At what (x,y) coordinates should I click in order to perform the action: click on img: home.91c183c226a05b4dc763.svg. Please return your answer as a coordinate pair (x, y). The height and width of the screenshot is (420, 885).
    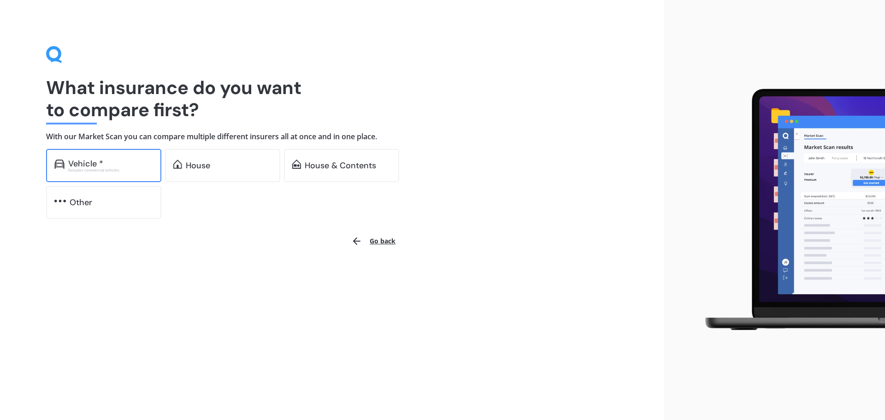
    Looking at the image, I should click on (178, 164).